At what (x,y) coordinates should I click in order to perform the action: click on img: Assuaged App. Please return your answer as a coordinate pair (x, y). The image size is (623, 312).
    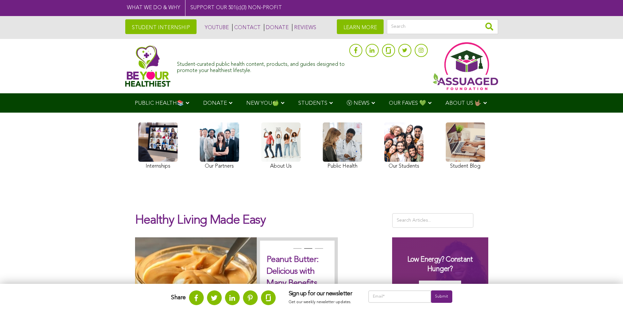
    Looking at the image, I should click on (465, 66).